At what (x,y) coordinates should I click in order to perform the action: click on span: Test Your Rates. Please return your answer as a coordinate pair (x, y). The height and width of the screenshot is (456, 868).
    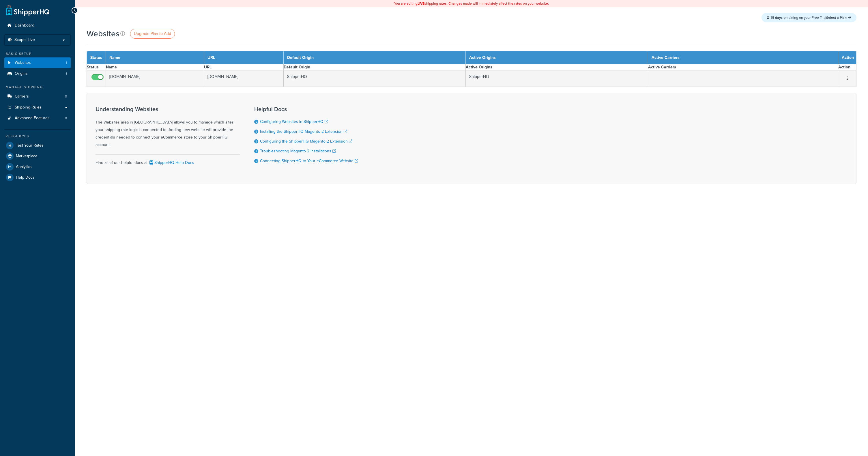
    Looking at the image, I should click on (30, 146).